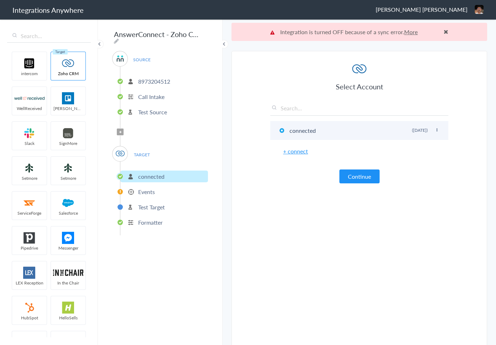 The width and height of the screenshot is (496, 345). Describe the element at coordinates (359, 176) in the screenshot. I see `button: Continue` at that location.